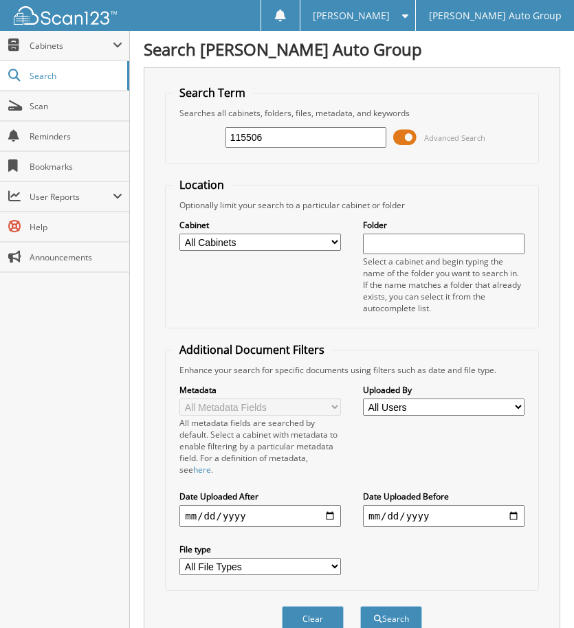 The image size is (574, 628). I want to click on legend: Location, so click(201, 185).